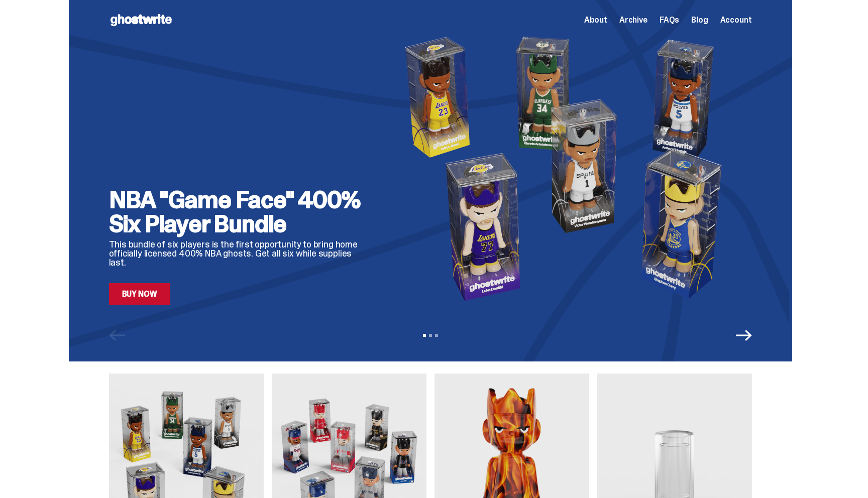  I want to click on h2: NBA "Game Face" 400% Six Player Bundle, so click(239, 212).